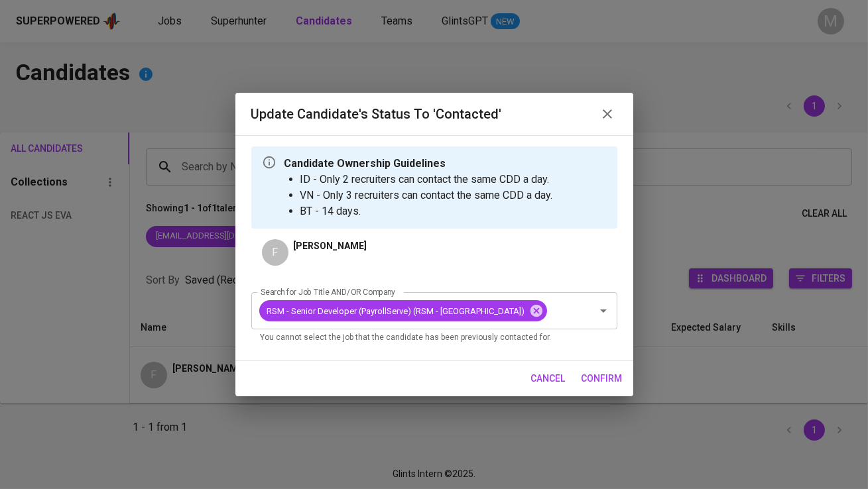 This screenshot has width=868, height=489. I want to click on span: confirm, so click(602, 379).